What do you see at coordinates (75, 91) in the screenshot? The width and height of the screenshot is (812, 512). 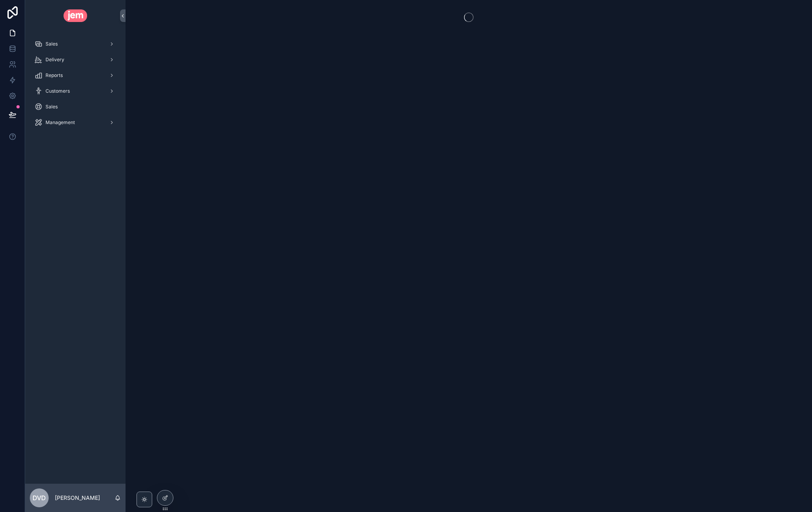 I see `a: Customers` at bounding box center [75, 91].